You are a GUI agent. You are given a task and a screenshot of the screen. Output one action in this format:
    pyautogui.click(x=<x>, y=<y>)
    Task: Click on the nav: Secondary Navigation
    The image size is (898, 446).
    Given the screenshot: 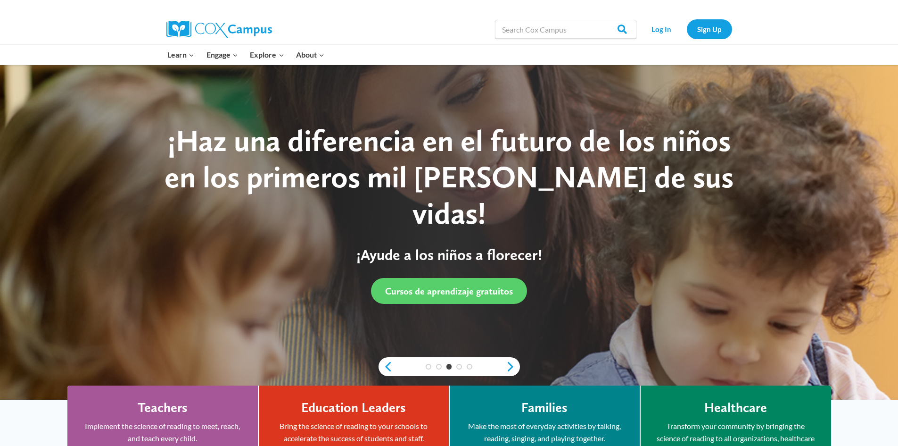 What is the action you would take?
    pyautogui.click(x=686, y=29)
    